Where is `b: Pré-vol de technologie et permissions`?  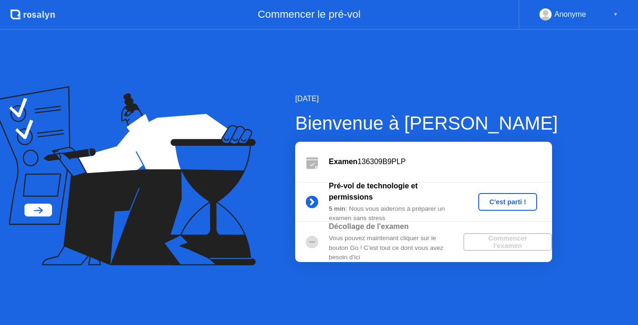 b: Pré-vol de technologie et permissions is located at coordinates (373, 191).